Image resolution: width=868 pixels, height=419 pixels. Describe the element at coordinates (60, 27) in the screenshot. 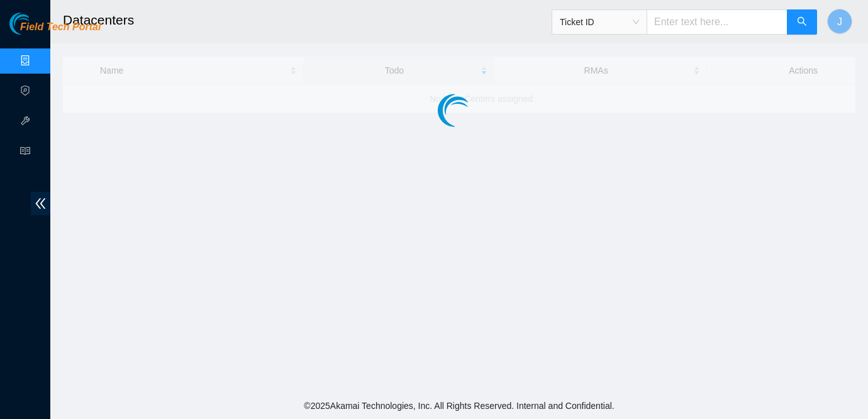

I see `span: Field Tech Portal` at that location.